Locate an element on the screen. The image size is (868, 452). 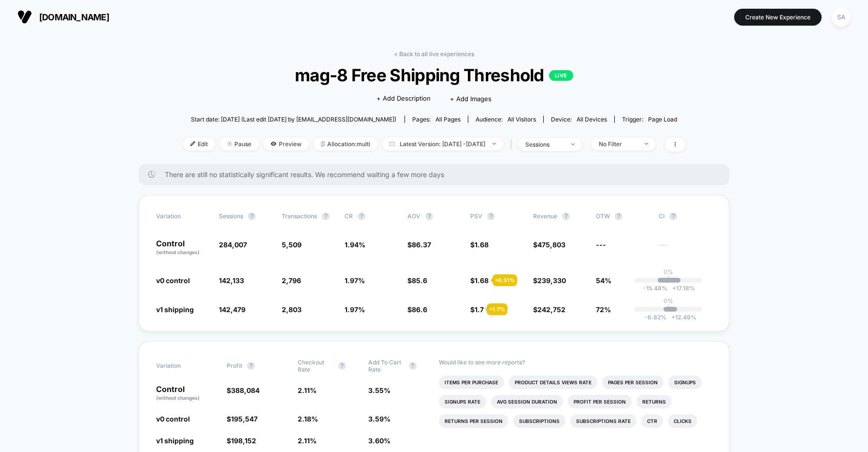
span: Page Load is located at coordinates (663, 119).